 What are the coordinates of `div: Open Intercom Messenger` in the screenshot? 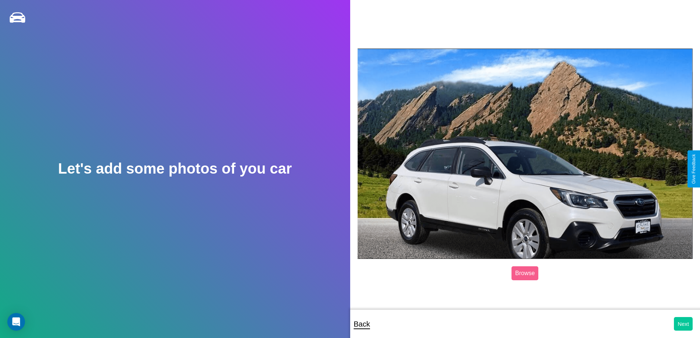 It's located at (16, 321).